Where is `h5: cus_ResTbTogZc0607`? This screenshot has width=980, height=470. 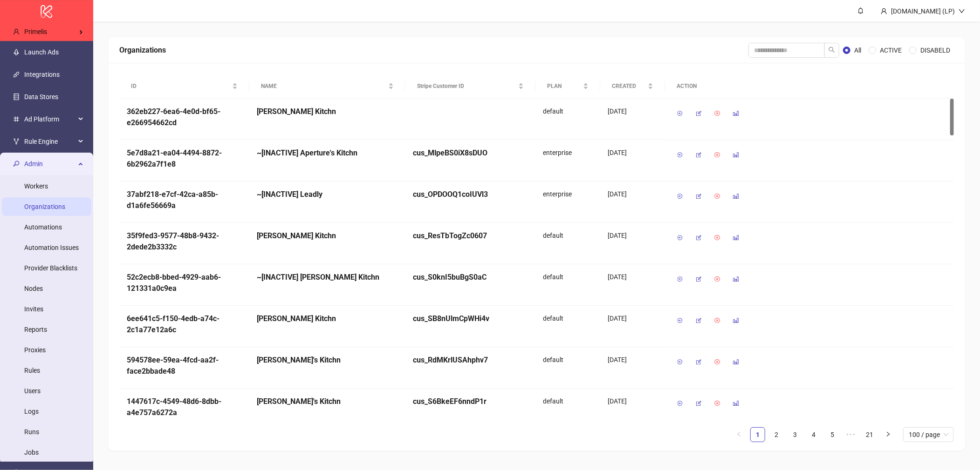 h5: cus_ResTbTogZc0607 is located at coordinates (470, 236).